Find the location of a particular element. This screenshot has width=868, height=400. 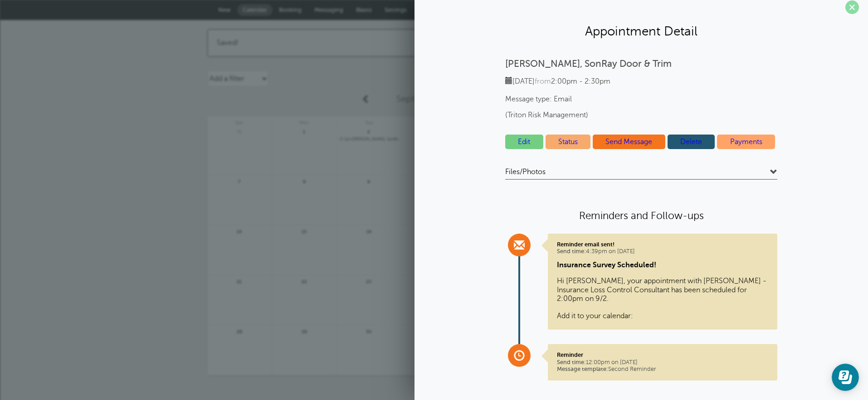

span: 28 is located at coordinates (240, 330).